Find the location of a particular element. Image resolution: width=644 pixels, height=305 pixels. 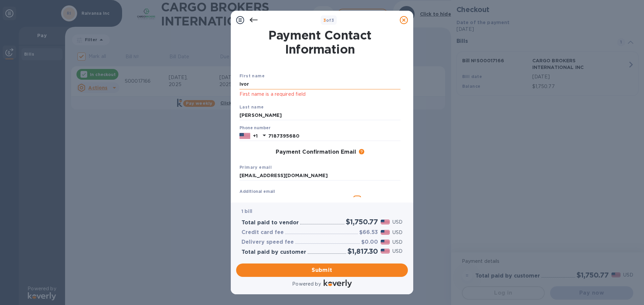

input: Enter your phone number is located at coordinates (335, 136).